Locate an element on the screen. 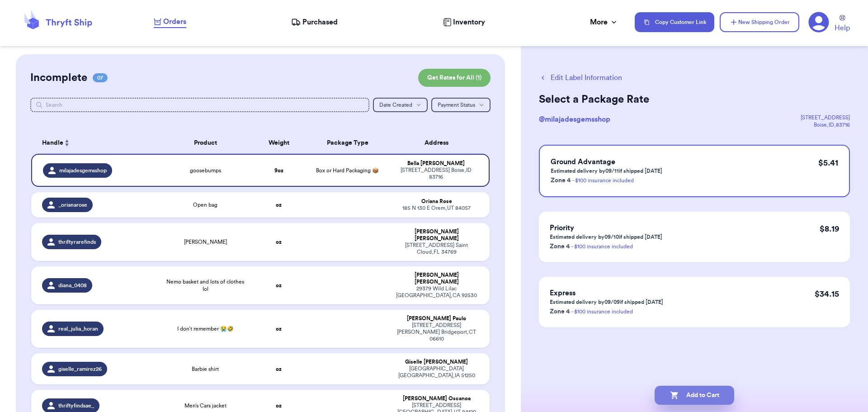 Image resolution: width=868 pixels, height=412 pixels. span: Open bag is located at coordinates (205, 205).